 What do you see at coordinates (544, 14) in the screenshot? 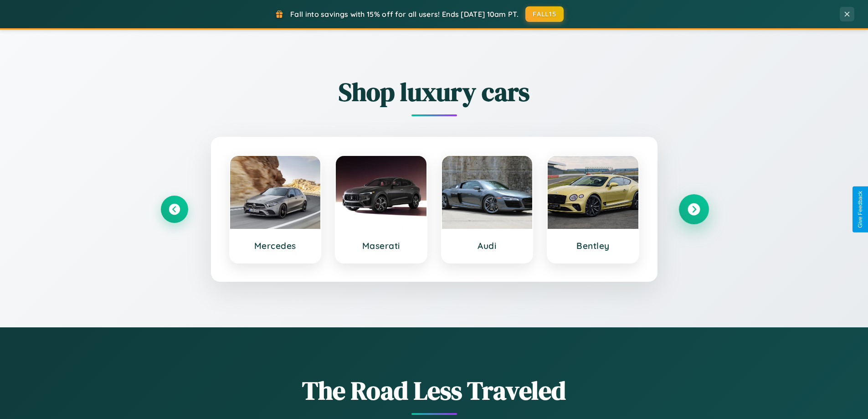
I see `button: FALL15` at bounding box center [544, 14].